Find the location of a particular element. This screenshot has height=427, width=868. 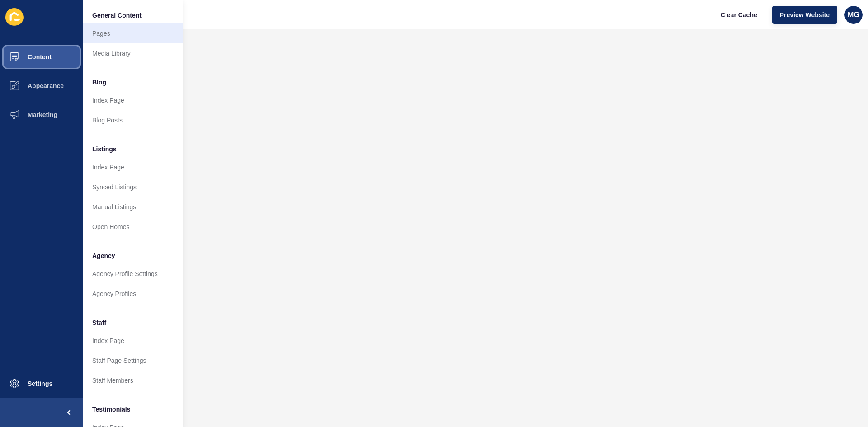

a: Staff Page Settings is located at coordinates (133, 361).